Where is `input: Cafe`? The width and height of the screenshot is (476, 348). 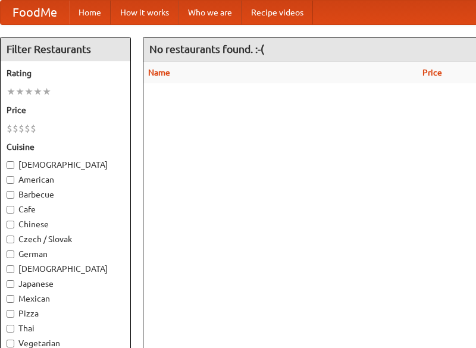
input: Cafe is located at coordinates (10, 209).